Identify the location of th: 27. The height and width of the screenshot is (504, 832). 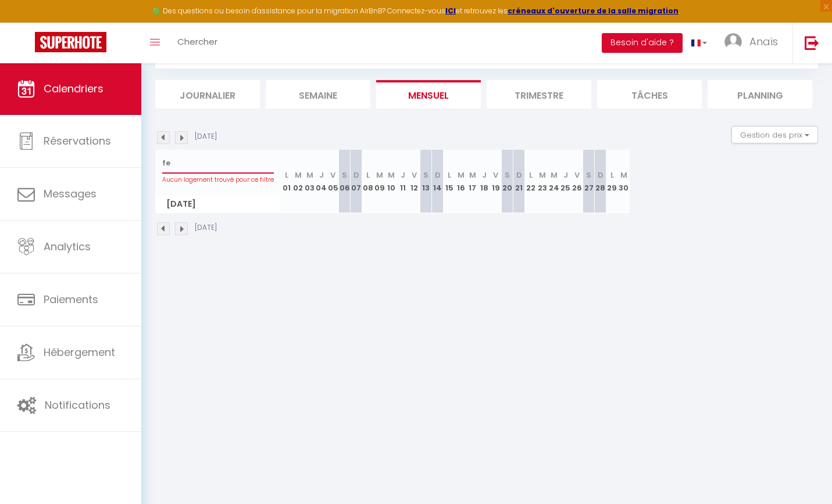
(589, 181).